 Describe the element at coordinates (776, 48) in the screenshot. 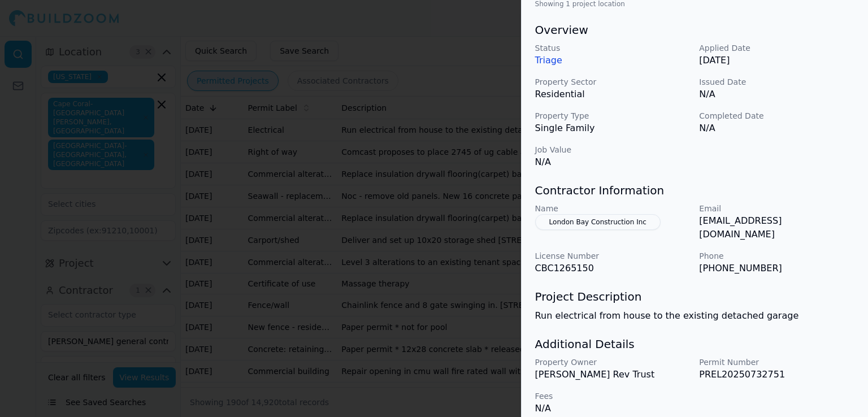

I see `p: Applied Date` at that location.